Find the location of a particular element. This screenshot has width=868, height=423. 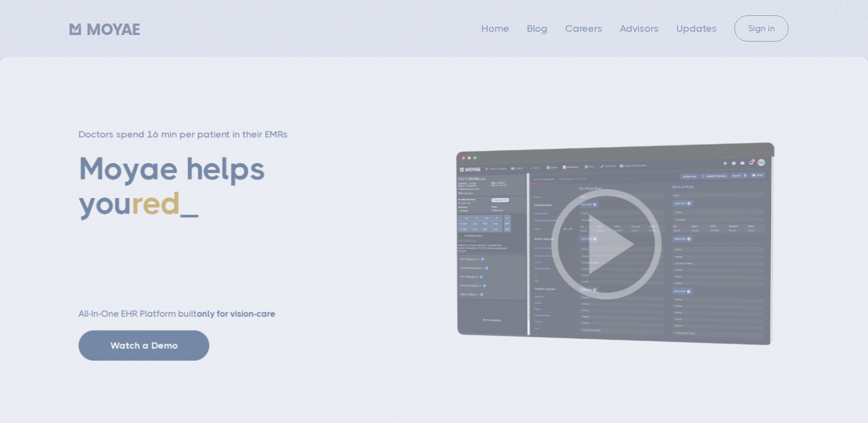

a: Home is located at coordinates (495, 28).